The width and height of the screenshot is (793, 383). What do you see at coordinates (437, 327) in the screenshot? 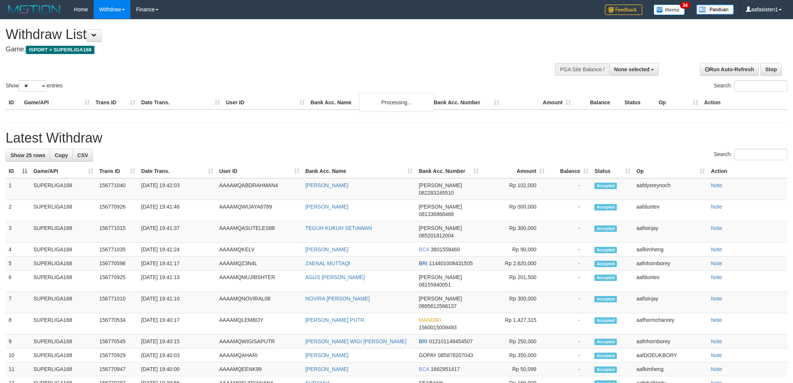
I see `span: Copy 1560015009493 to clipboard` at bounding box center [437, 327].